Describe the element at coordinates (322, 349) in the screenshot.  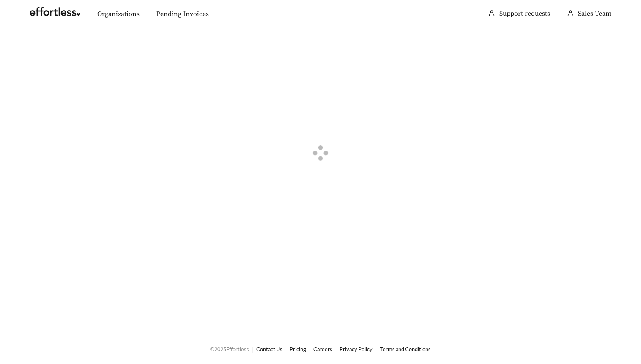
I see `a: Careers` at that location.